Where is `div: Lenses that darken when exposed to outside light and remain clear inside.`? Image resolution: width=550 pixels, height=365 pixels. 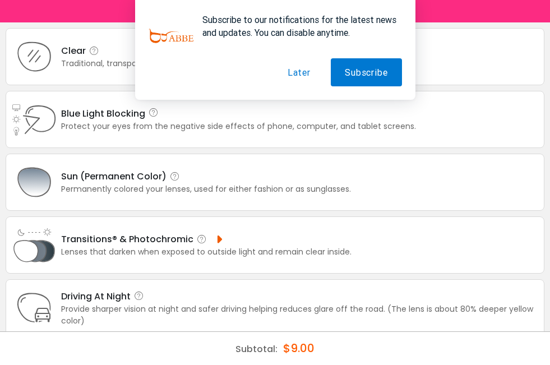
div: Lenses that darken when exposed to outside light and remain clear inside. is located at coordinates (206, 252).